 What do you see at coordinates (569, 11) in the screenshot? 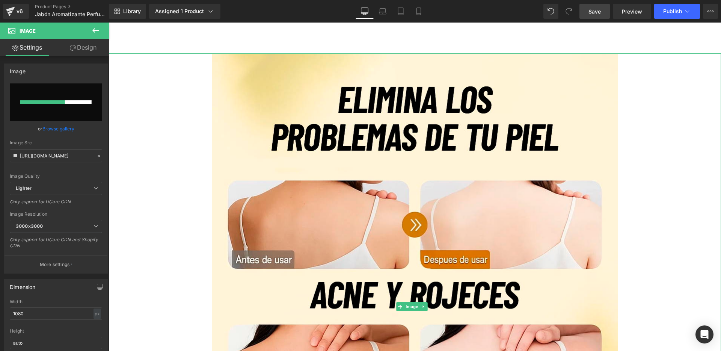
I see `button: Redo` at bounding box center [569, 11].